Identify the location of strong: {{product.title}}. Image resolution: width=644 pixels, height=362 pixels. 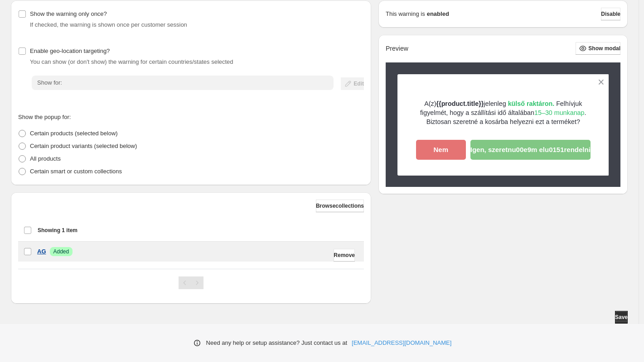
(460, 104).